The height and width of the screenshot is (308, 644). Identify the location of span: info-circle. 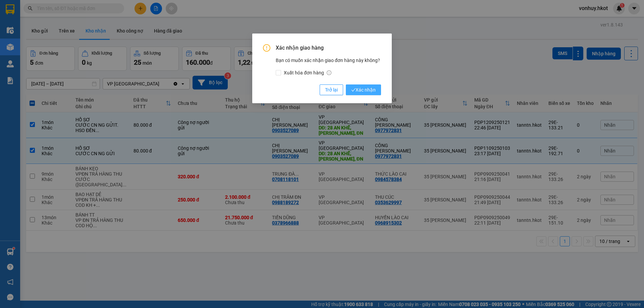
(329, 73).